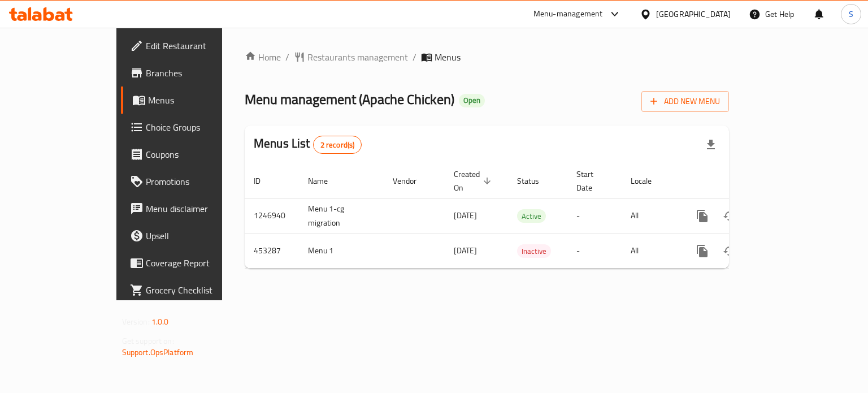 This screenshot has height=393, width=868. What do you see at coordinates (191, 236) in the screenshot?
I see `a: Upsell` at bounding box center [191, 236].